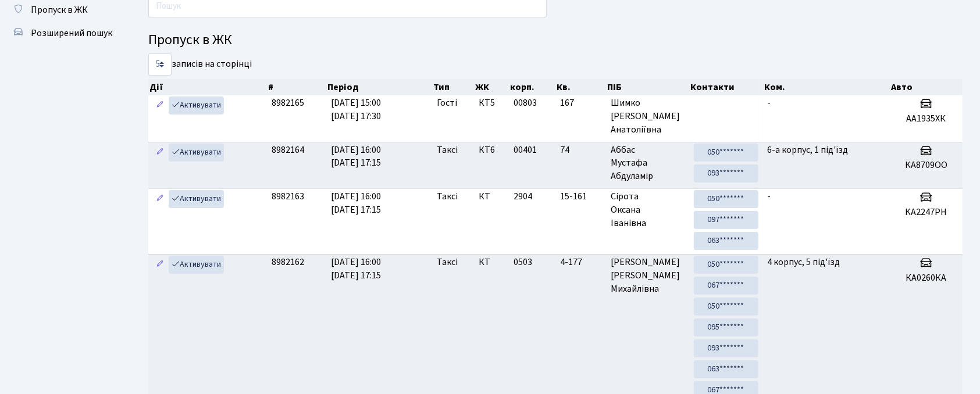 The image size is (980, 394). I want to click on span: 8982163, so click(288, 197).